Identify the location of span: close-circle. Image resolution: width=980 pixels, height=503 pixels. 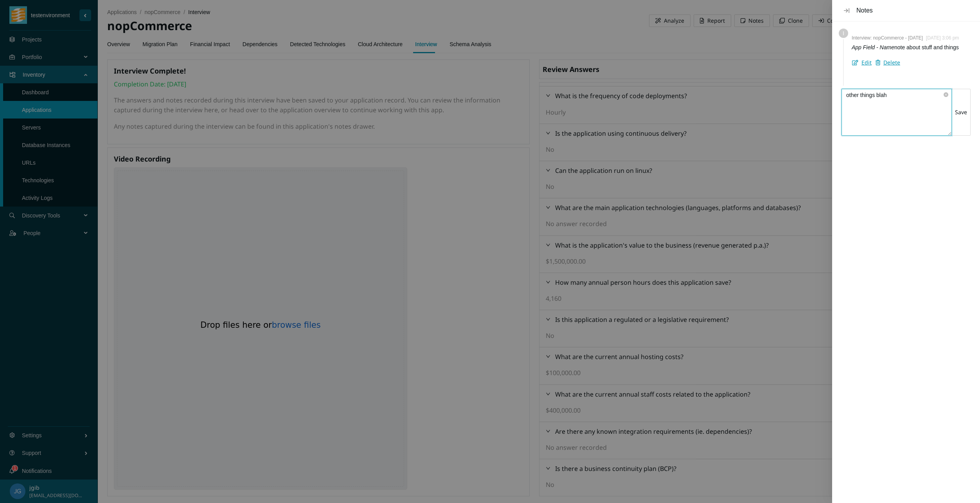
(945, 95).